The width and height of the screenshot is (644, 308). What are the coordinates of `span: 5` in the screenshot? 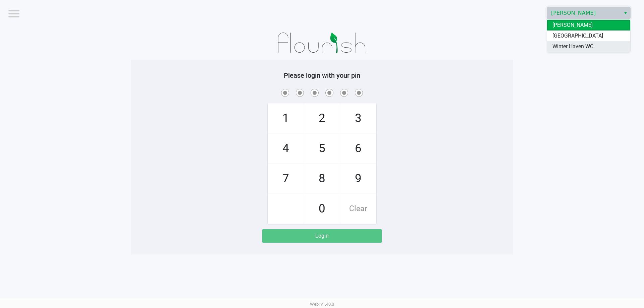 It's located at (322, 148).